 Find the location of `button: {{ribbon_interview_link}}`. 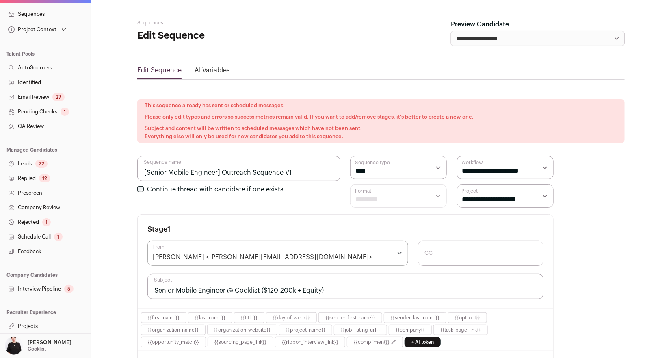

button: {{ribbon_interview_link}} is located at coordinates (310, 342).